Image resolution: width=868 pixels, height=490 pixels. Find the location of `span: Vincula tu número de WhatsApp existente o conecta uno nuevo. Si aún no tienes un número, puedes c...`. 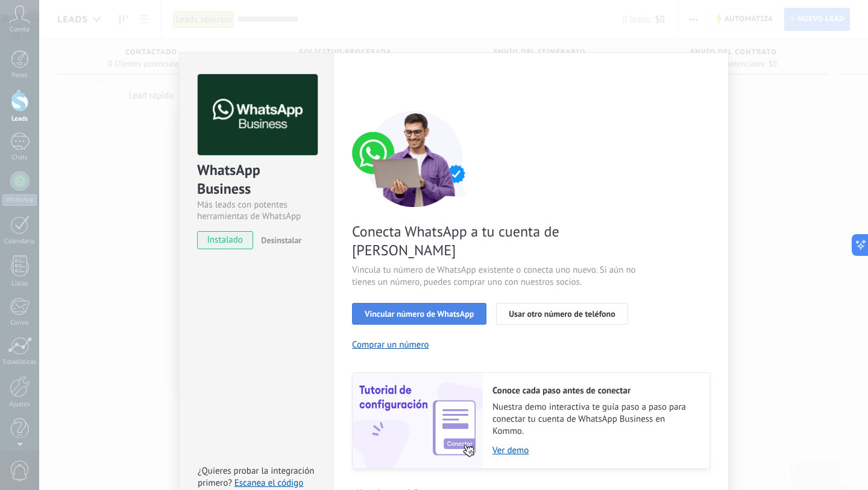

span: Vincula tu número de WhatsApp existente o conecta uno nuevo. Si aún no tienes un número, puedes c... is located at coordinates (496, 276).